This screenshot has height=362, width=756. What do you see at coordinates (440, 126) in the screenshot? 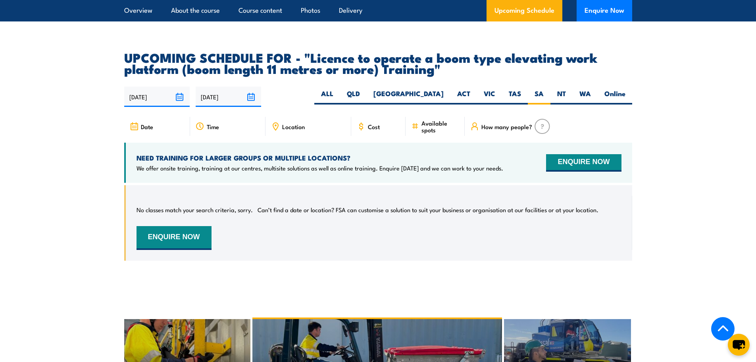
I see `span: Available spots` at bounding box center [440, 126].